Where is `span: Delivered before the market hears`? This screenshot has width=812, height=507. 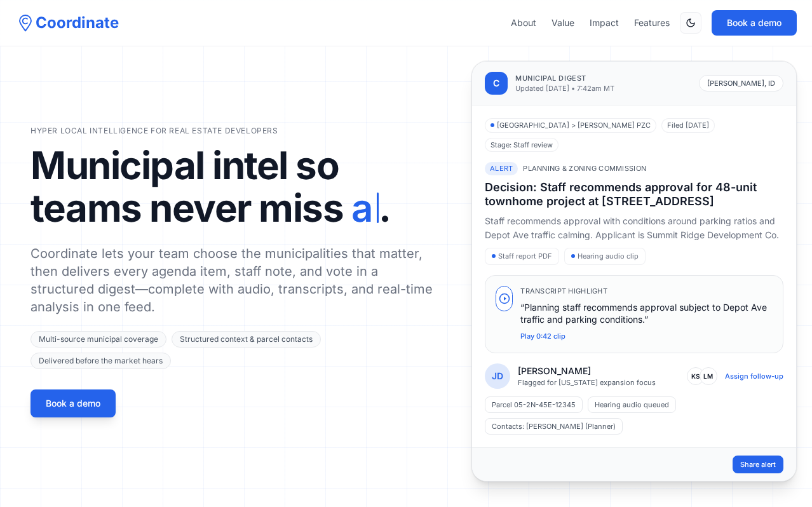 span: Delivered before the market hears is located at coordinates (101, 361).